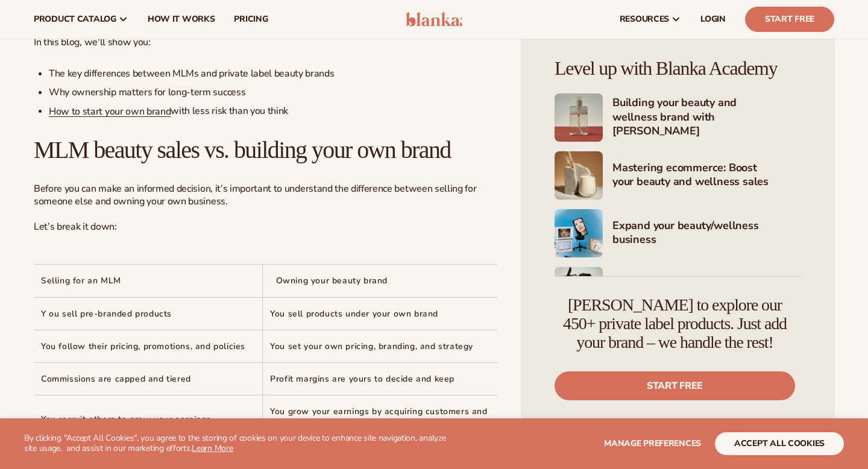 The height and width of the screenshot is (469, 868). What do you see at coordinates (331, 280) in the screenshot?
I see `span: Owning your beauty brand` at bounding box center [331, 280].